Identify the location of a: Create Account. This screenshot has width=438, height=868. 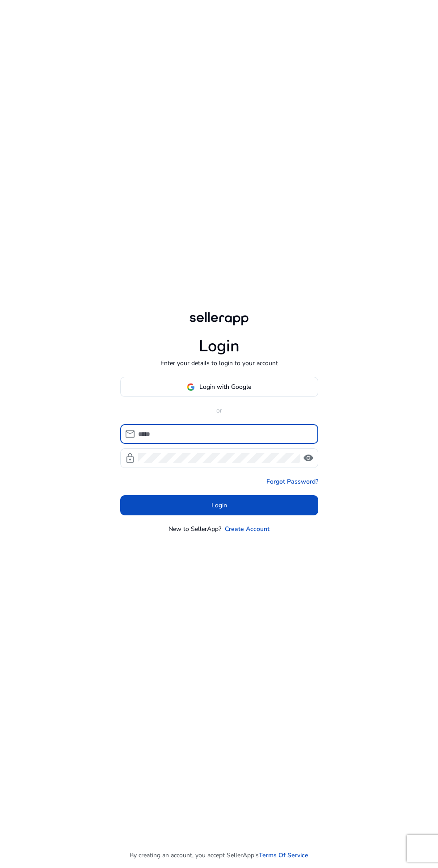
(247, 529).